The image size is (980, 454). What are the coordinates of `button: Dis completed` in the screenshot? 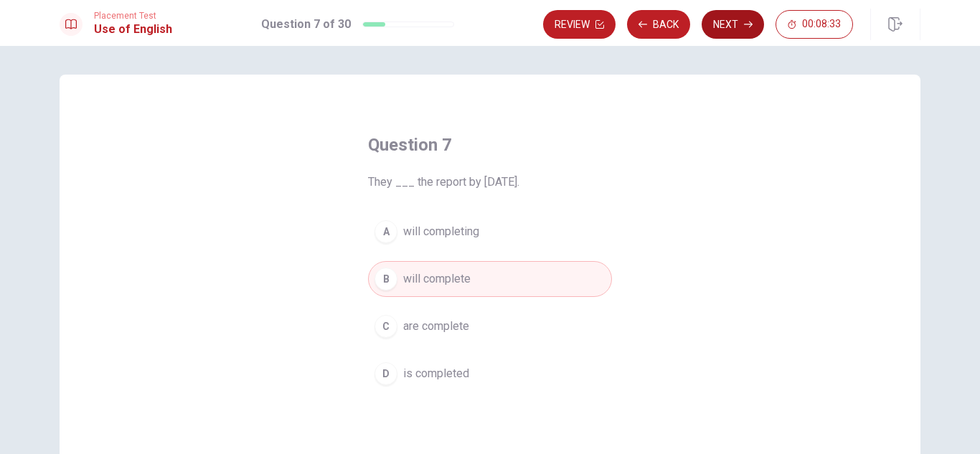 It's located at (490, 374).